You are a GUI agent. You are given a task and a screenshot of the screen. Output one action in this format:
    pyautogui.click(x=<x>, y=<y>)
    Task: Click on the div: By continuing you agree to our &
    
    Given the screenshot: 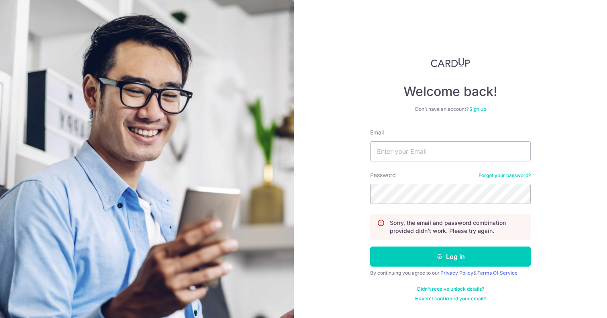 What is the action you would take?
    pyautogui.click(x=451, y=273)
    